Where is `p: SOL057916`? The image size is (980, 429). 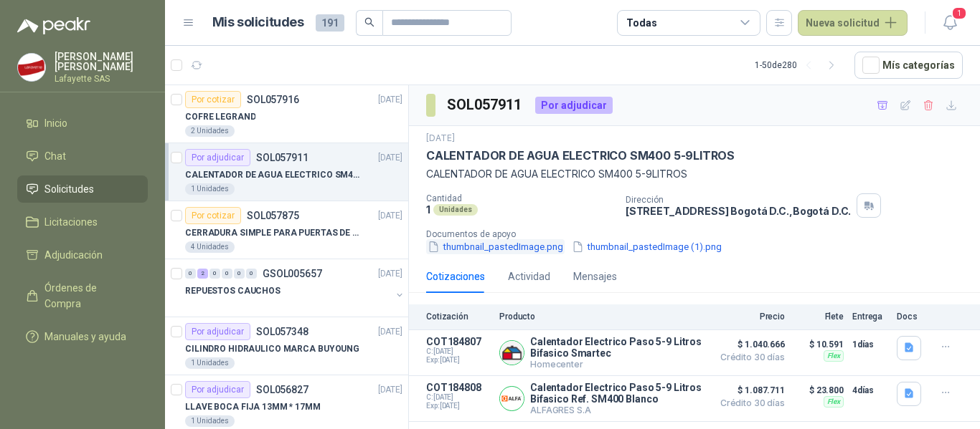 p: SOL057916 is located at coordinates (273, 100).